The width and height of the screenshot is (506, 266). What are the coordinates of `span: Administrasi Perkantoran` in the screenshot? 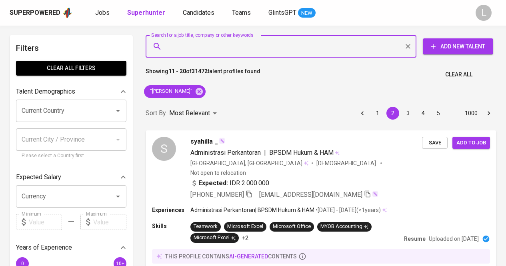 It's located at (226, 152).